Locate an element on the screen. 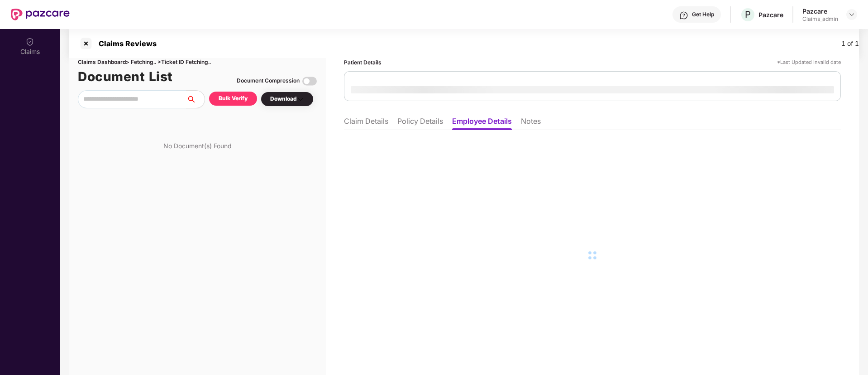  div: Download is located at coordinates (287, 98).